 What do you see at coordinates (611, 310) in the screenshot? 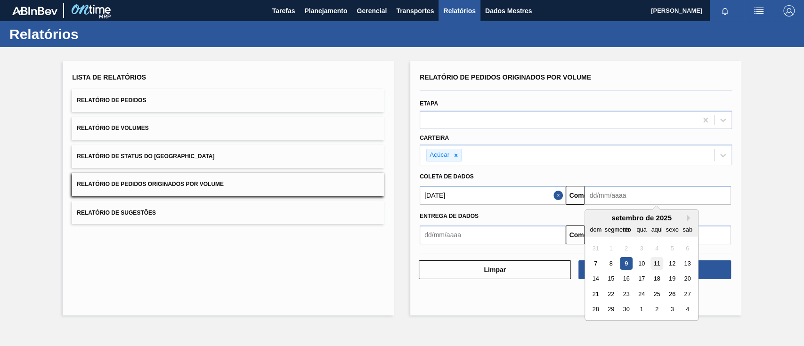
I see `div: Escolha segunda-feira, 29 de setembro de 2025` at bounding box center [611, 310].